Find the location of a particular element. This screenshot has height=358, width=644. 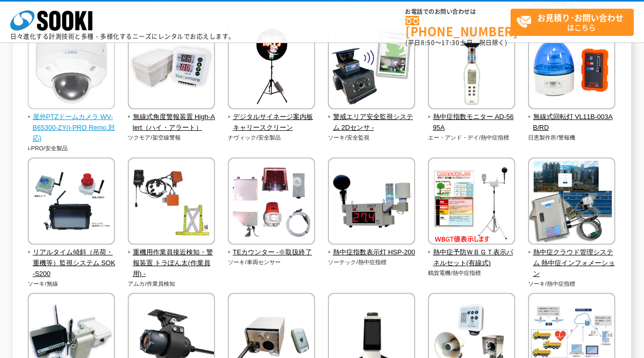

p: ソーキ/無線 is located at coordinates (72, 283).